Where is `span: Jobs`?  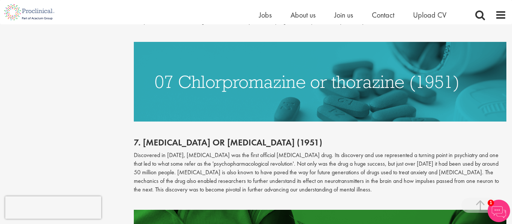
span: Jobs is located at coordinates (265, 15).